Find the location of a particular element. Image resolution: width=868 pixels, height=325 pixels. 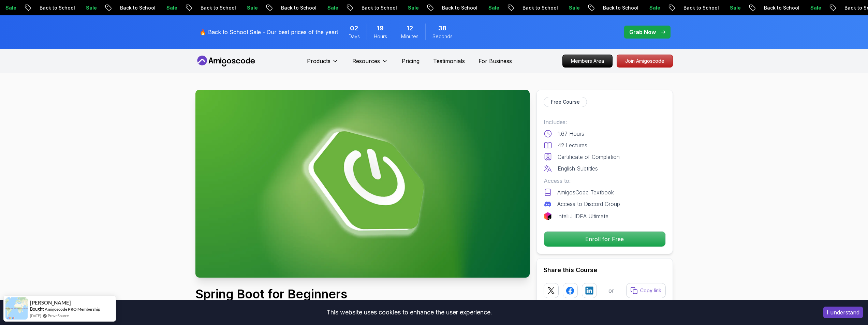

p: Includes: is located at coordinates (605, 122).